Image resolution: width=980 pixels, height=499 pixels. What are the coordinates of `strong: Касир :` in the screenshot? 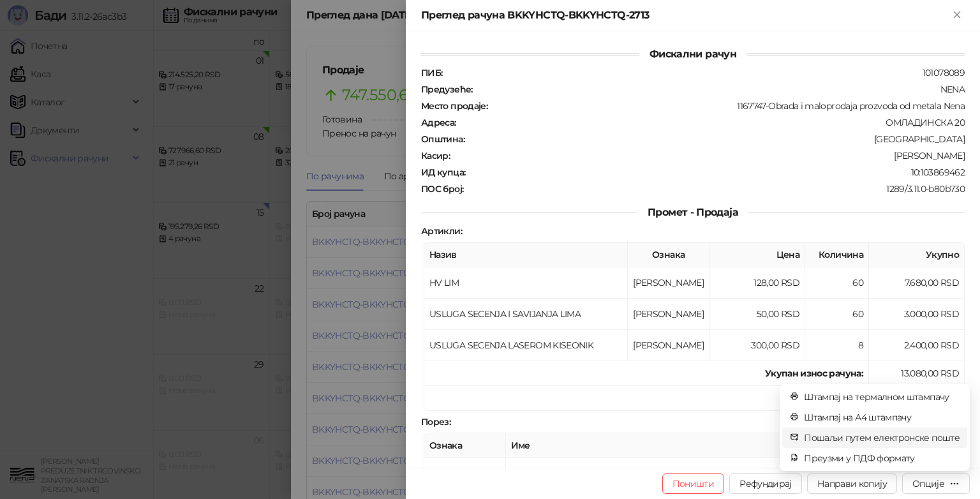 It's located at (435, 156).